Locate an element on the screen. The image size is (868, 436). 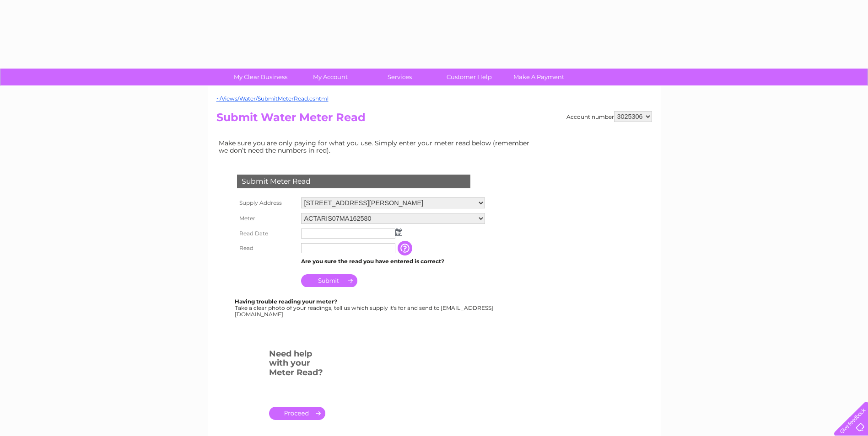
a: My Account is located at coordinates (329, 77).